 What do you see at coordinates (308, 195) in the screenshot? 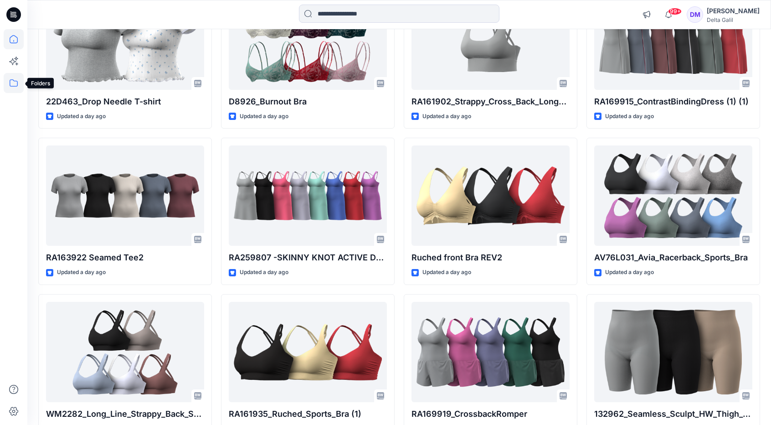
I see `a: RA259807 -SKINNY KNOT ACTIVE DRESS` at bounding box center [308, 195].